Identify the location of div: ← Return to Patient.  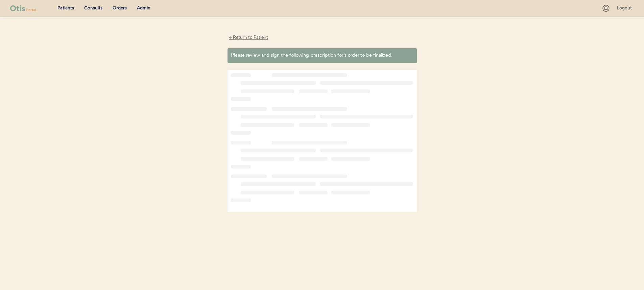
(248, 38).